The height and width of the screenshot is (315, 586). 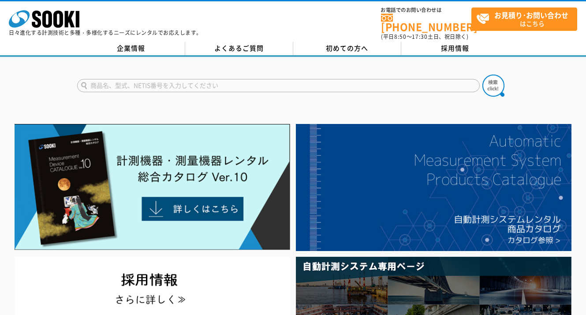 What do you see at coordinates (347, 48) in the screenshot?
I see `a: 初めての方へ` at bounding box center [347, 48].